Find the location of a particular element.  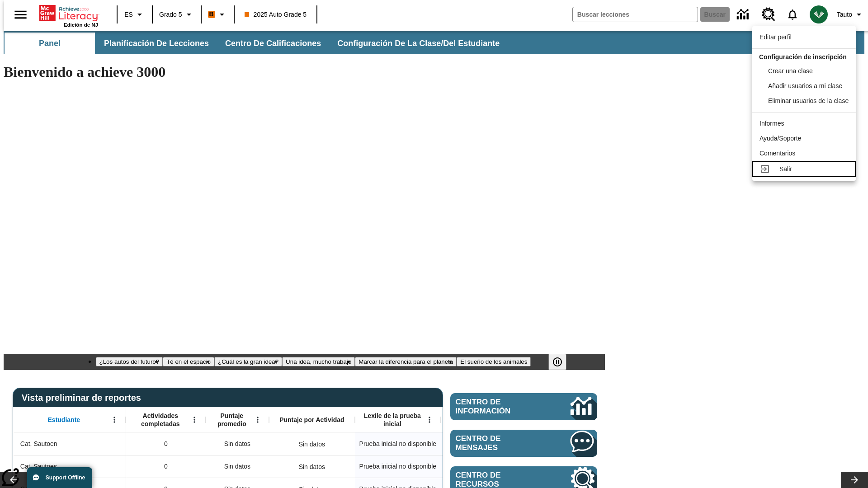

span: Salir is located at coordinates (786, 169).